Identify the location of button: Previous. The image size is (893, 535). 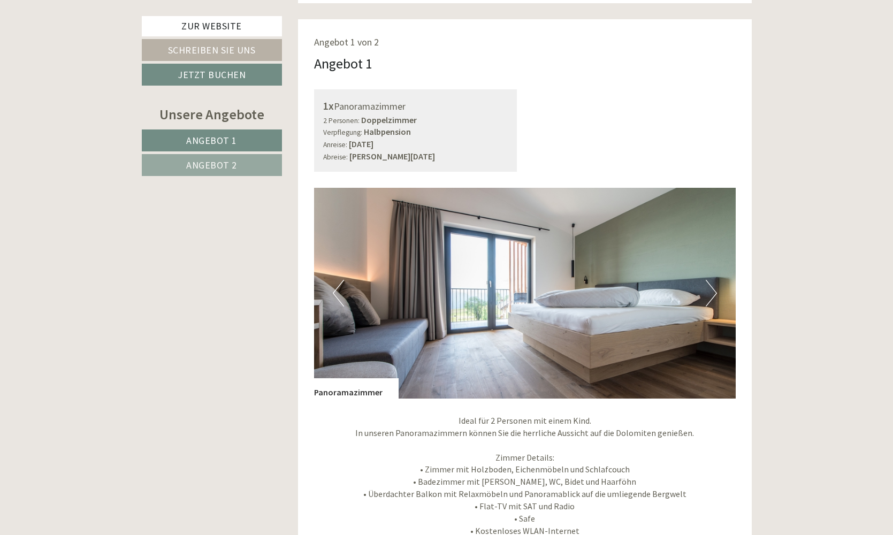
(338, 293).